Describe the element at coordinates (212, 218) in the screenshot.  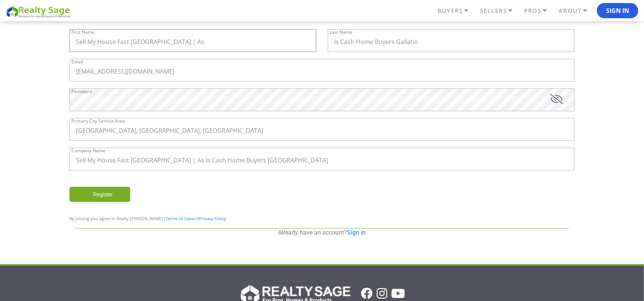
I see `a: Privacy Policy` at that location.